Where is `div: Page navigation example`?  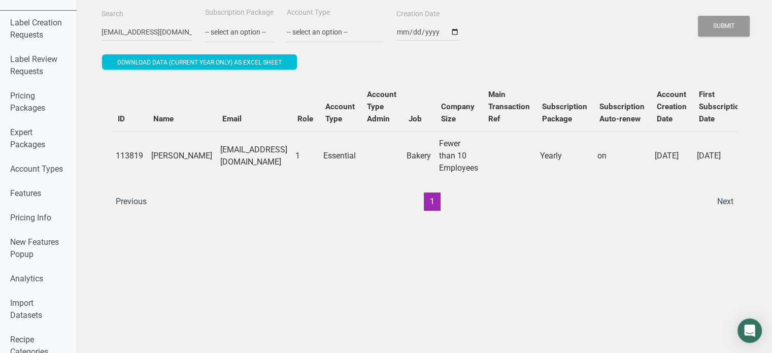
div: Page navigation example is located at coordinates (424, 201).